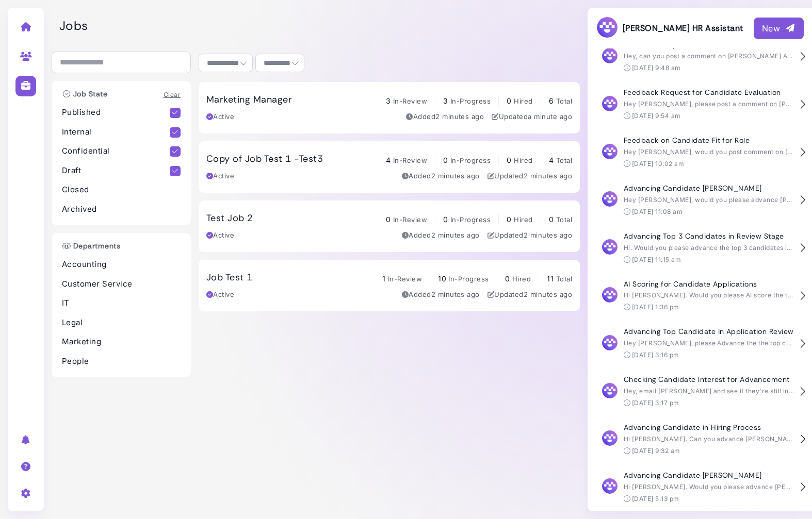 This screenshot has height=519, width=812. I want to click on p: Internal, so click(115, 132).